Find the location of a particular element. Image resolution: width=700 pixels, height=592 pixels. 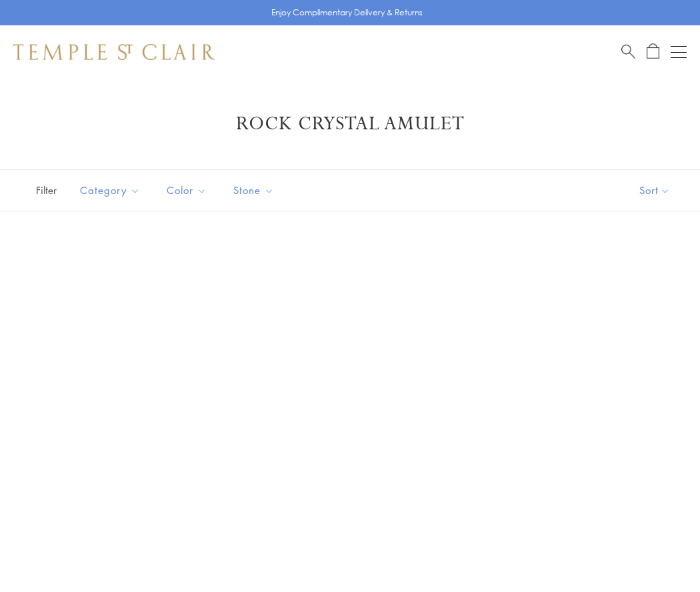

p: Enjoy Complimentary Delivery & Returns is located at coordinates (347, 13).